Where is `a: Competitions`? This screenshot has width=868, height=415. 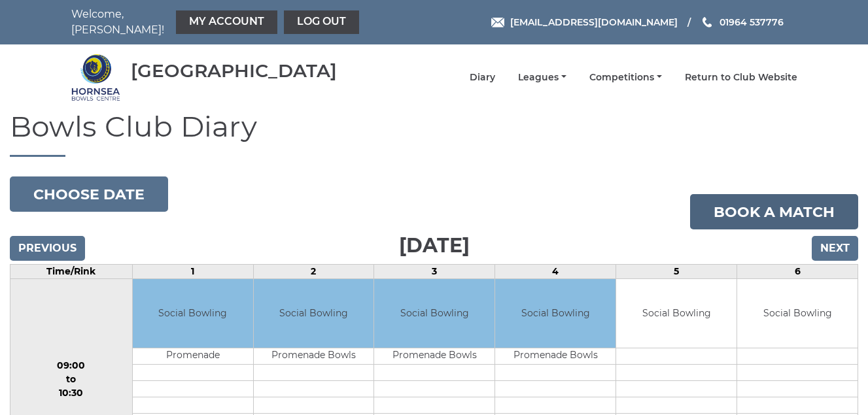
a: Competitions is located at coordinates (625, 77).